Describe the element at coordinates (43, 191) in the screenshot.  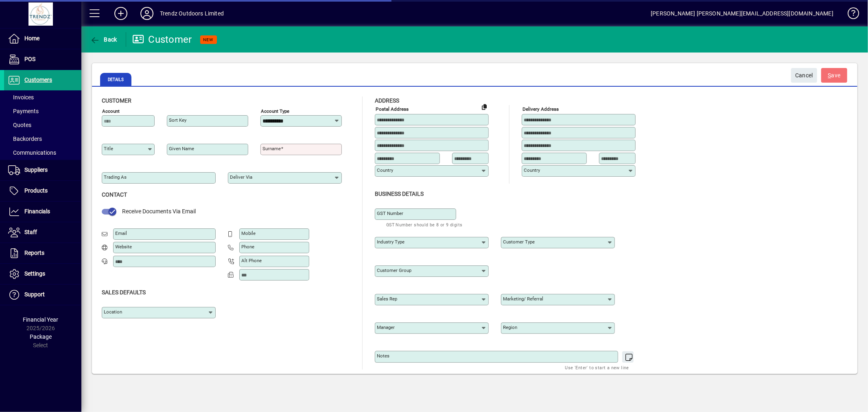
I see `a: Products` at that location.